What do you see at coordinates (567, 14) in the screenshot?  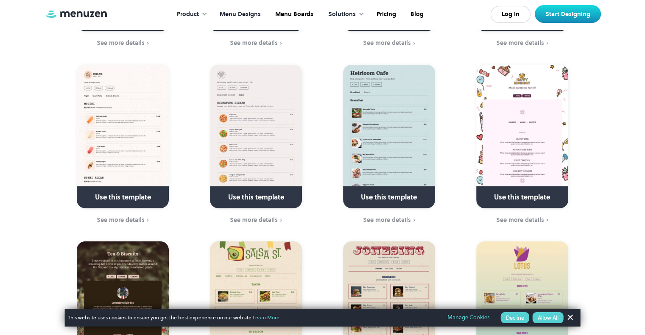 I see `a: Start Designing` at bounding box center [567, 14].